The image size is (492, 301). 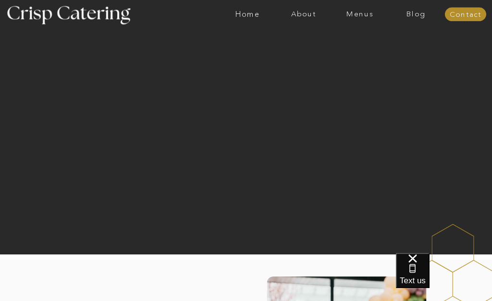 I want to click on nav: Blog, so click(x=416, y=14).